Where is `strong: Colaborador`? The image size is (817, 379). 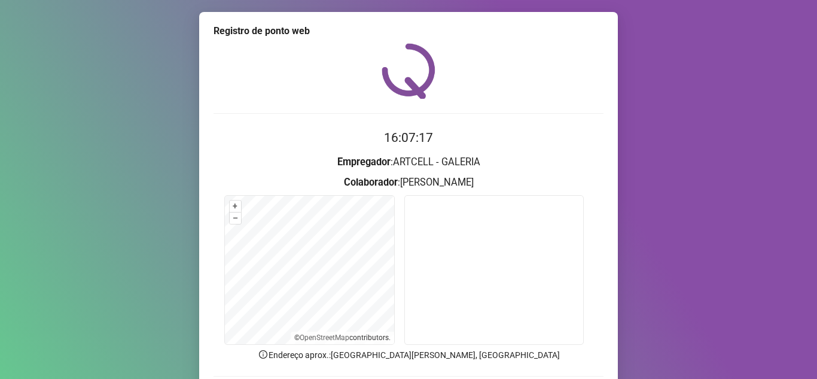
strong: Colaborador is located at coordinates (371, 182).